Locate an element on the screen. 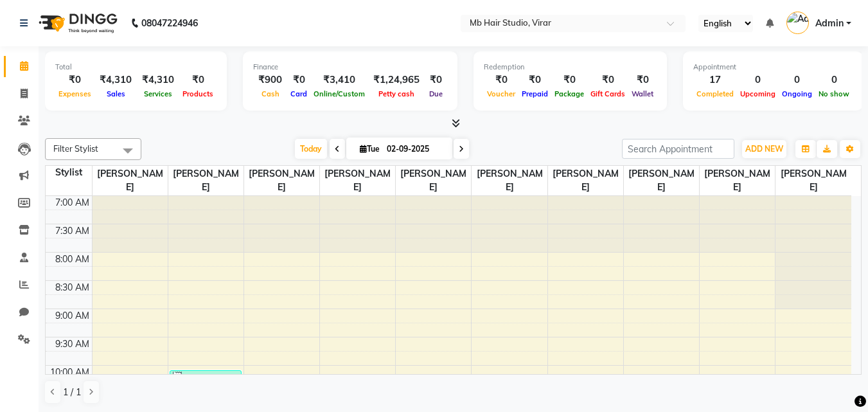 This screenshot has height=412, width=868. span: Filter Stylist is located at coordinates (76, 149).